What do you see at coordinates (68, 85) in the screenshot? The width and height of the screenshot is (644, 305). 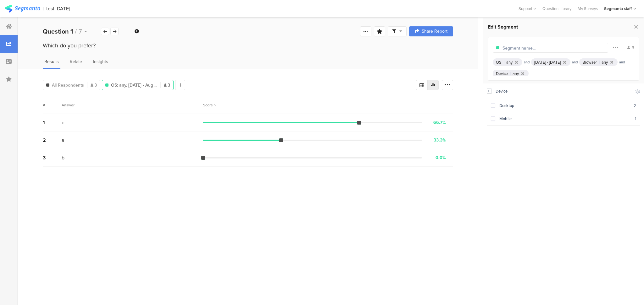 I see `span: All Respondents` at bounding box center [68, 85].